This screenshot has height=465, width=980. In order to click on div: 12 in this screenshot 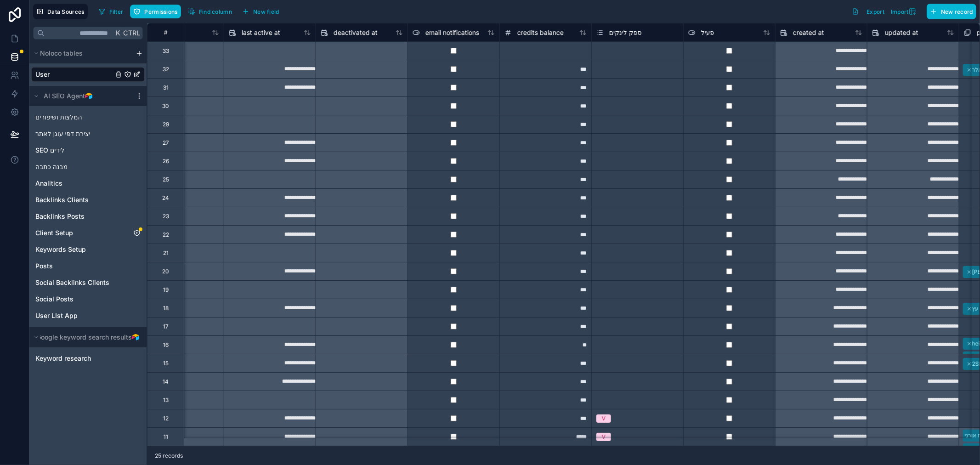, I will do `click(166, 418)`.